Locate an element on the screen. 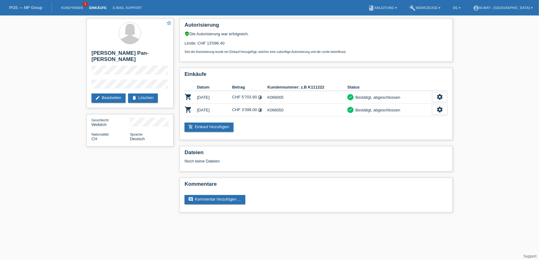 The width and height of the screenshot is (539, 260). i: POSP00002447 is located at coordinates (188, 97).